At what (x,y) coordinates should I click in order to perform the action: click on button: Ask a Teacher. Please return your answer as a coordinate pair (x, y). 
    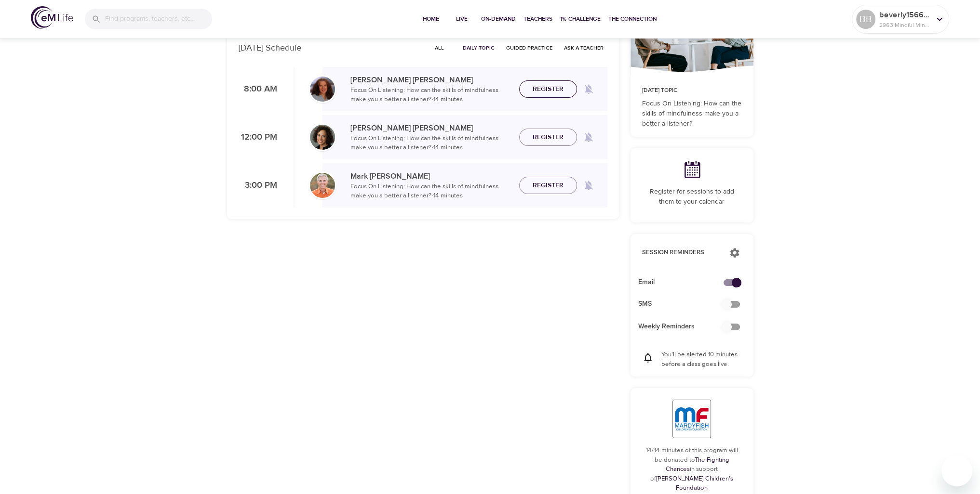
    Looking at the image, I should click on (584, 48).